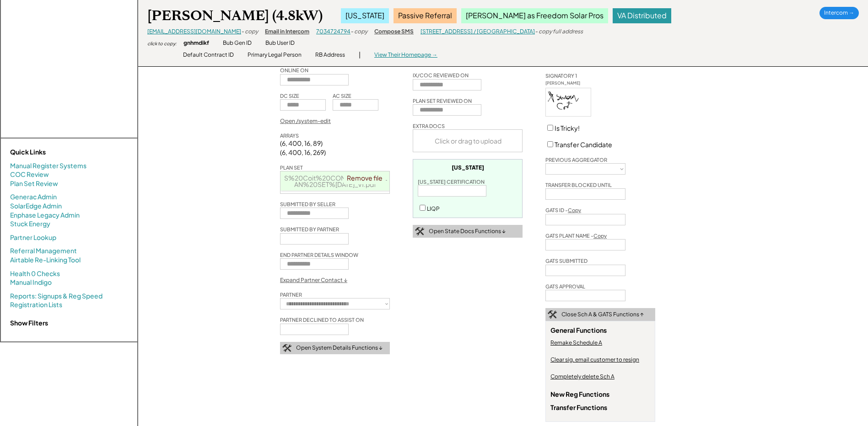 The height and width of the screenshot is (426, 868). Describe the element at coordinates (579, 184) in the screenshot. I see `div: TRANSFER BLOCKED UNTIL` at that location.